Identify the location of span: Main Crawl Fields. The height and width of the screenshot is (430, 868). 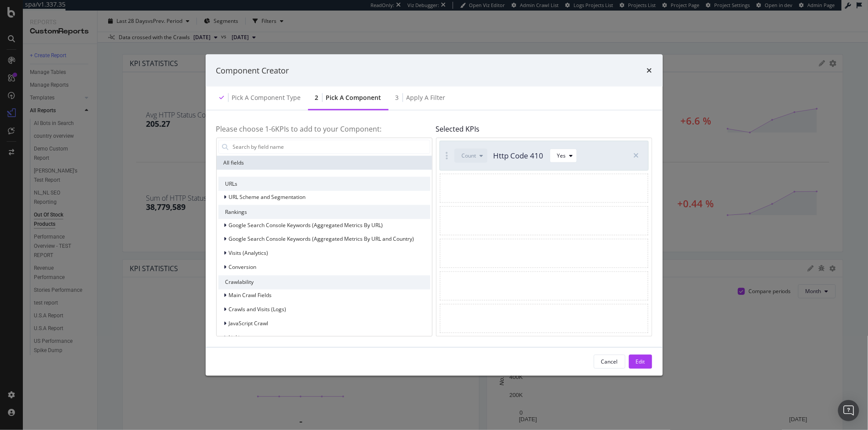
(250, 295).